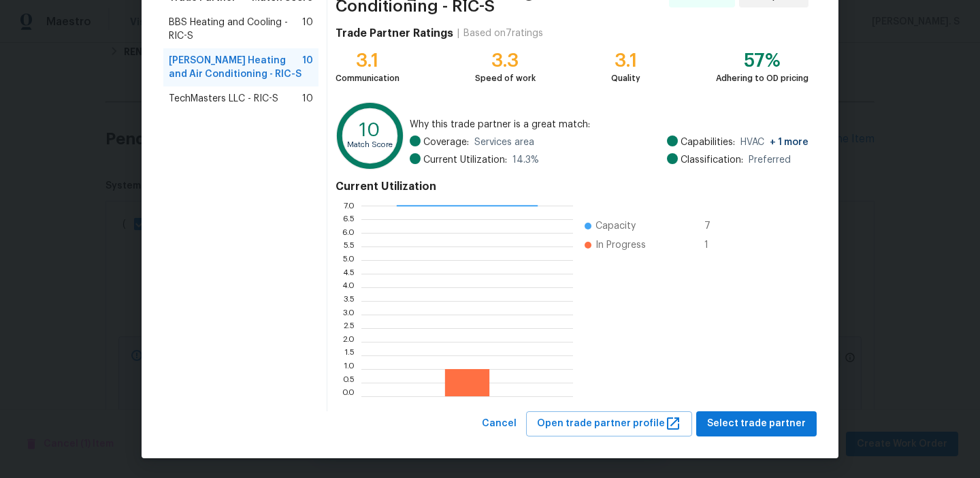 The height and width of the screenshot is (478, 980). I want to click on text: 4.0, so click(348, 287).